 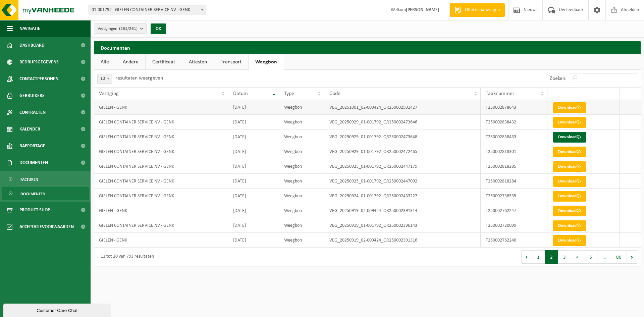 I want to click on span: Datum, so click(x=241, y=94).